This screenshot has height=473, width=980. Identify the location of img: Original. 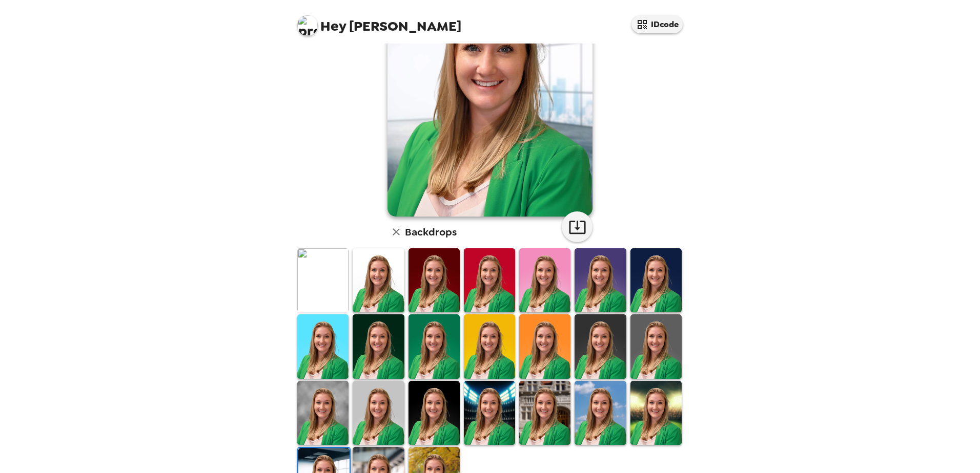
(323, 280).